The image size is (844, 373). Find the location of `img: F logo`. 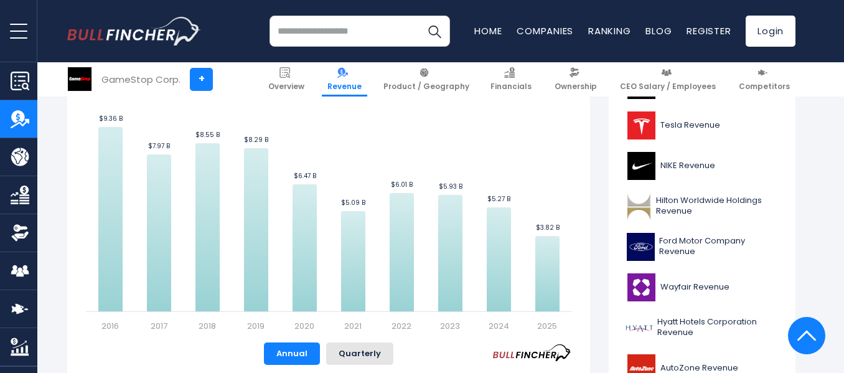

img: F logo is located at coordinates (640, 246).